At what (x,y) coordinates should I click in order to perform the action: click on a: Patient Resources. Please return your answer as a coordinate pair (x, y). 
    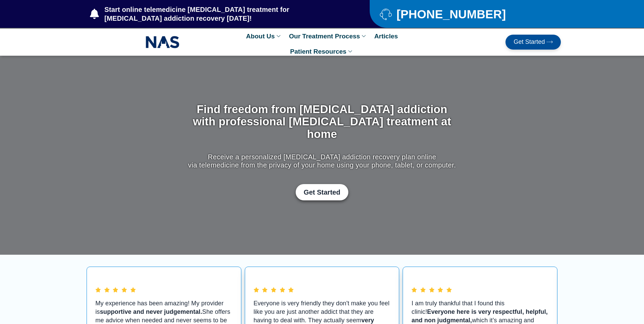
    Looking at the image, I should click on (322, 51).